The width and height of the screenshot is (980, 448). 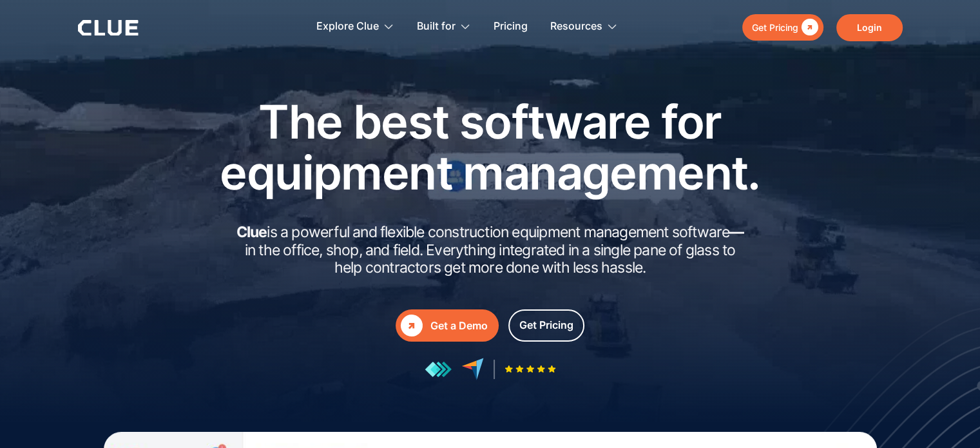 What do you see at coordinates (783, 27) in the screenshot?
I see `a: Get Pricing` at bounding box center [783, 27].